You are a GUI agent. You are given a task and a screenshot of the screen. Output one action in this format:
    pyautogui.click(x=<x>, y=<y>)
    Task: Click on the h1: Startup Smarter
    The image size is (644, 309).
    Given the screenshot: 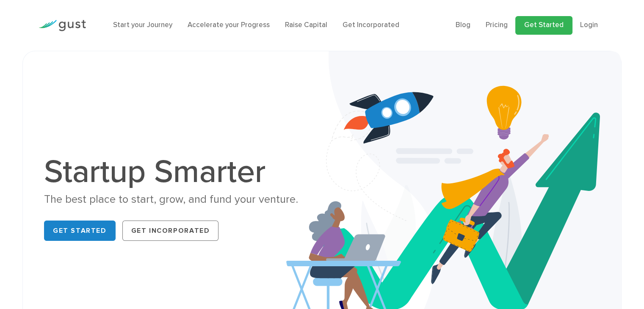 What is the action you would take?
    pyautogui.click(x=180, y=172)
    